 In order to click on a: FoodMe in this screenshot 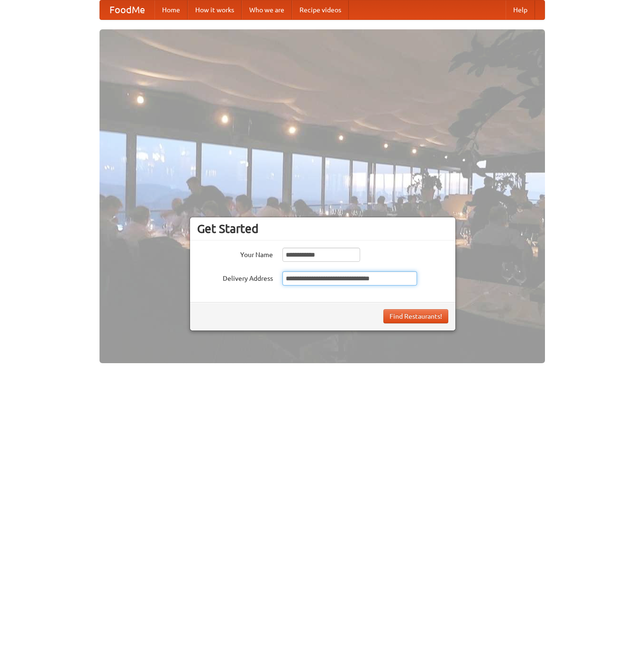, I will do `click(127, 10)`.